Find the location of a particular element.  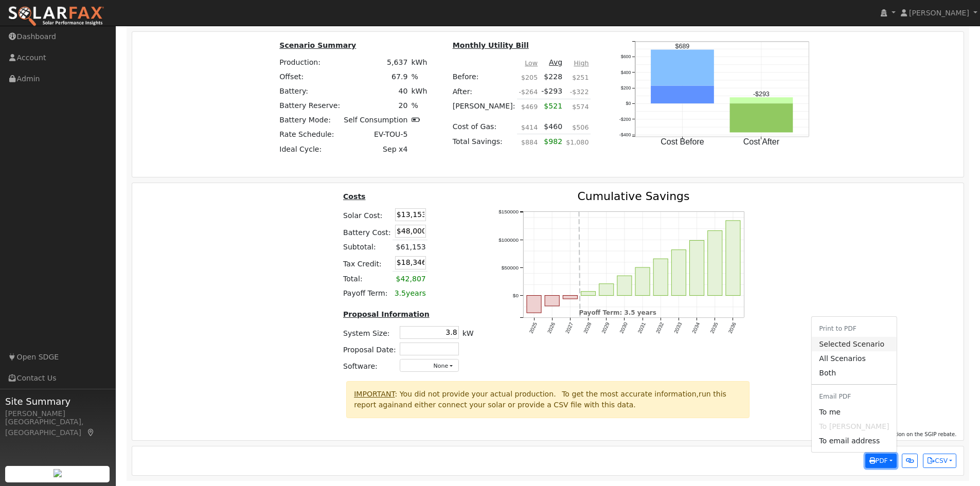

td: $574 is located at coordinates (578, 109).